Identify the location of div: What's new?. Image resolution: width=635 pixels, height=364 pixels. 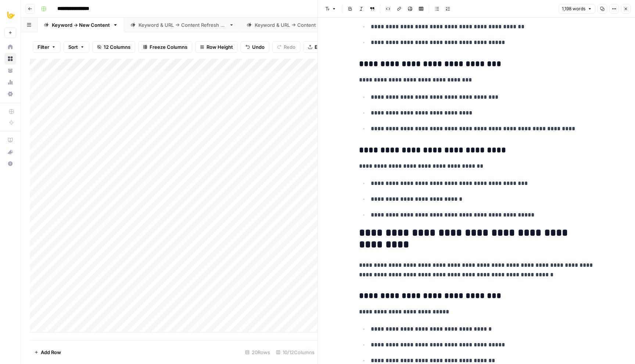
(10, 152).